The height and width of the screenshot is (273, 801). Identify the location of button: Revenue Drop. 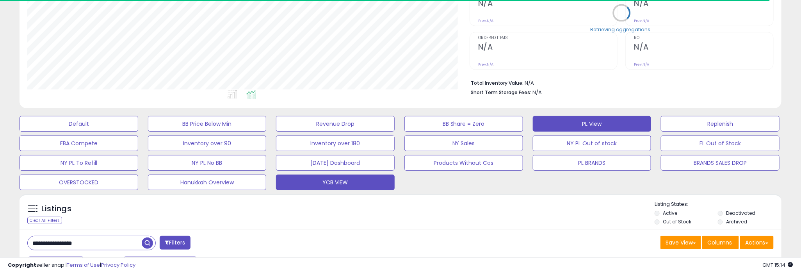
(335, 124).